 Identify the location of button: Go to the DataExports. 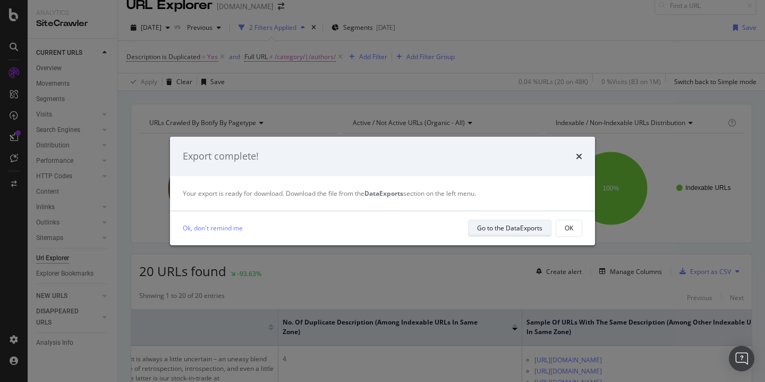
(510, 228).